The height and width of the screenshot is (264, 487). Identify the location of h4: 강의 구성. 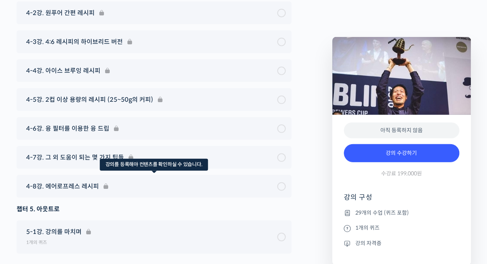
(402, 200).